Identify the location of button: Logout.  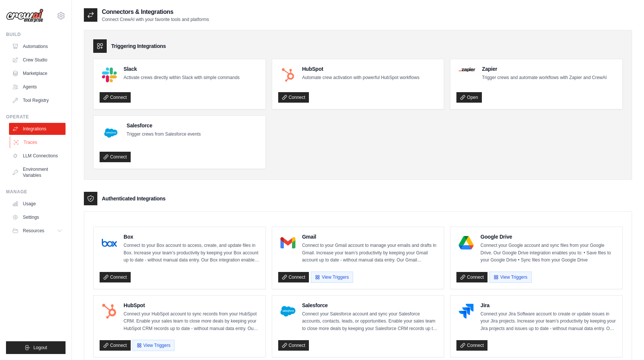
(36, 347).